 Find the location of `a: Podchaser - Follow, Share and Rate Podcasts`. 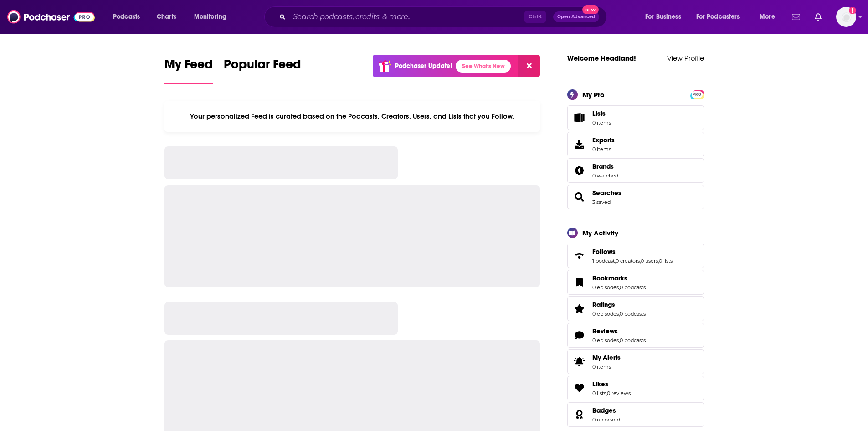

a: Podchaser - Follow, Share and Rate Podcasts is located at coordinates (51, 17).